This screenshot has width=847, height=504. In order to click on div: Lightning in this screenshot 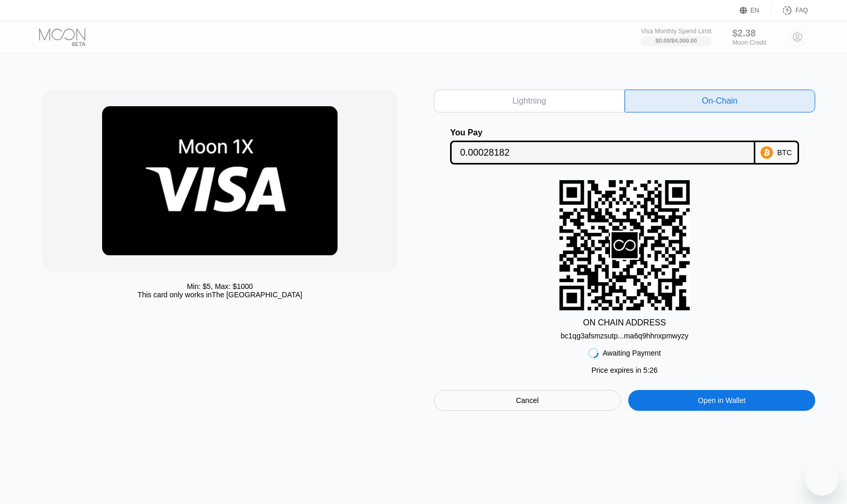, I will do `click(529, 101)`.